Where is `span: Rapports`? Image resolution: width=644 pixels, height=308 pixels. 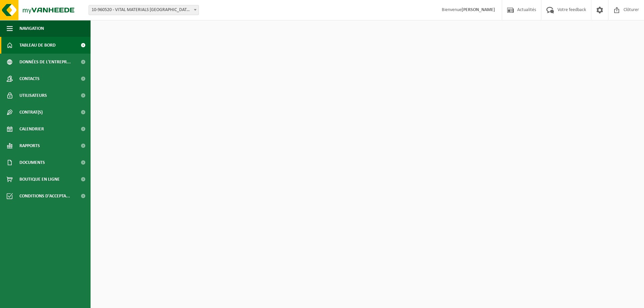 span: Rapports is located at coordinates (30, 146).